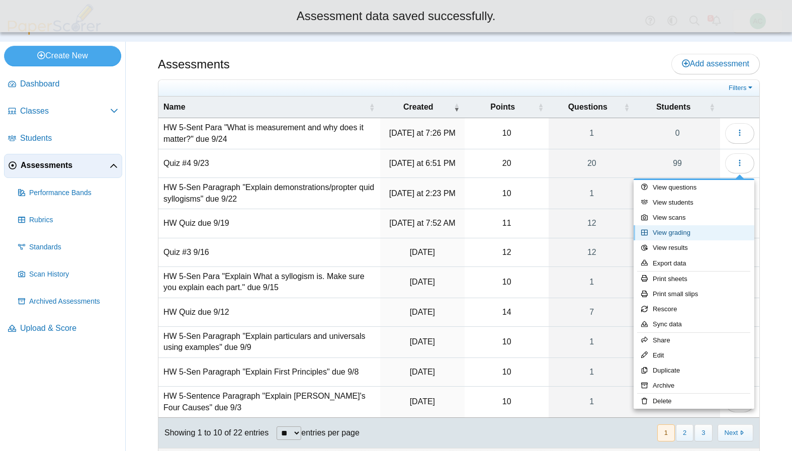 The width and height of the screenshot is (792, 451). Describe the element at coordinates (63, 112) in the screenshot. I see `a: Classes` at that location.